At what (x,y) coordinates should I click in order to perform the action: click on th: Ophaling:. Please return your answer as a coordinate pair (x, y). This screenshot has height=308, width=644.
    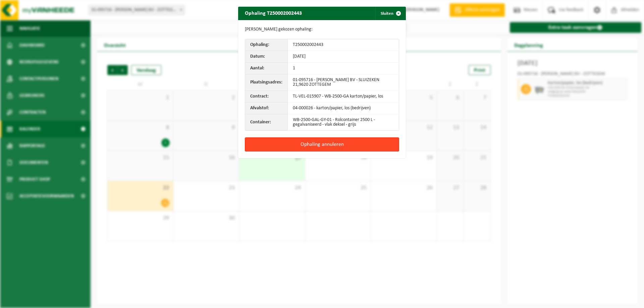
    Looking at the image, I should click on (266, 45).